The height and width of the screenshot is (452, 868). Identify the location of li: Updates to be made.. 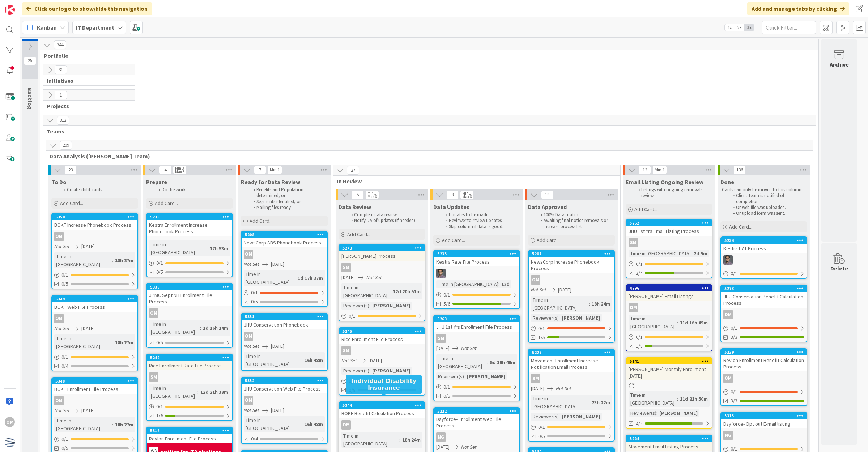
(480, 215).